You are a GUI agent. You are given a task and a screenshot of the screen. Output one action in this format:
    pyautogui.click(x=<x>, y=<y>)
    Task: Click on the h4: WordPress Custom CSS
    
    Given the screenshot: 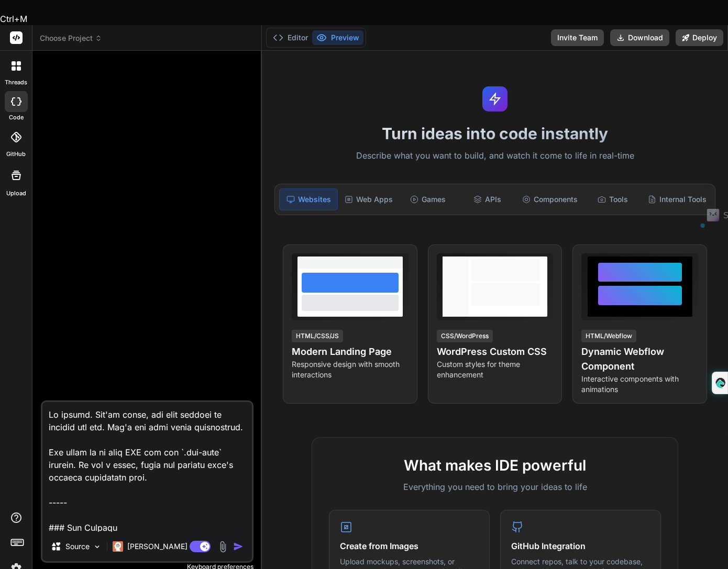 What is the action you would take?
    pyautogui.click(x=495, y=352)
    